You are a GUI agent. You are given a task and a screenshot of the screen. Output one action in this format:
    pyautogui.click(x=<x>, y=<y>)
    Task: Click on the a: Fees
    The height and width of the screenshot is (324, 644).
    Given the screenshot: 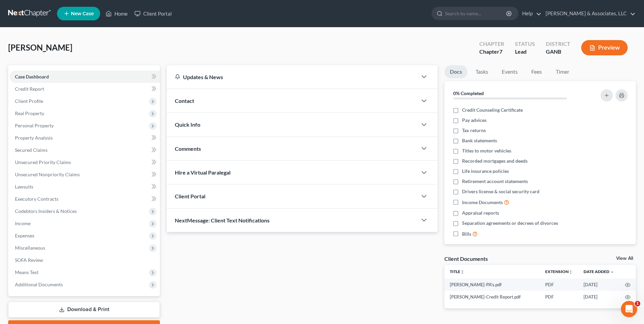 What is the action you would take?
    pyautogui.click(x=536, y=72)
    